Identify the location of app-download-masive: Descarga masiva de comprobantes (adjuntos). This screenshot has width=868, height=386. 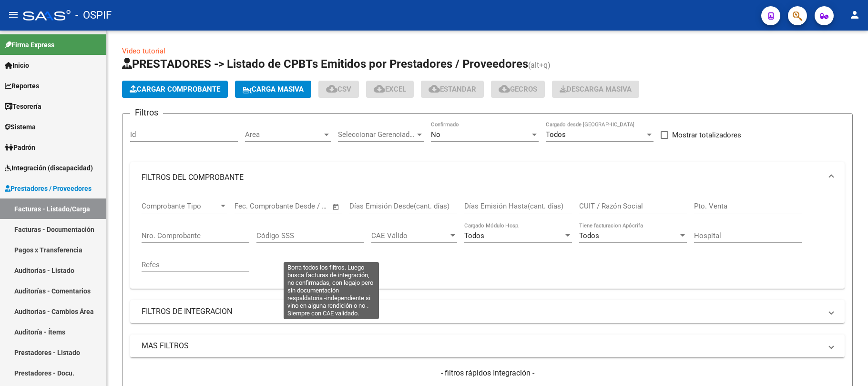
(595, 89).